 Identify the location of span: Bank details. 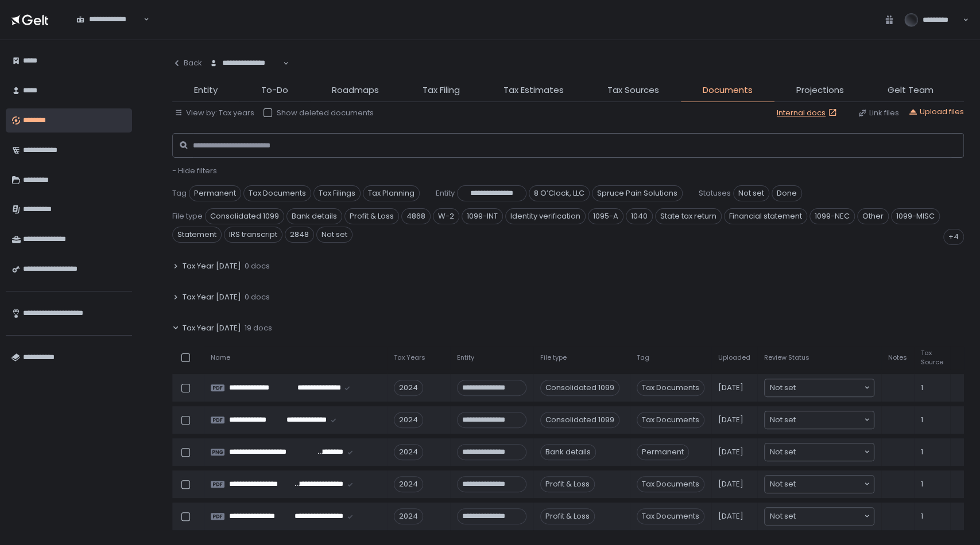
(314, 217).